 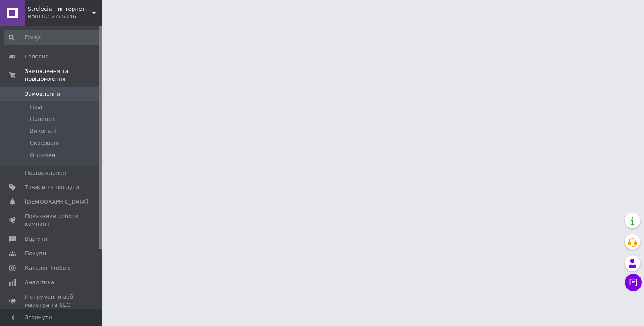 What do you see at coordinates (43, 131) in the screenshot?
I see `span: Виконані` at bounding box center [43, 131].